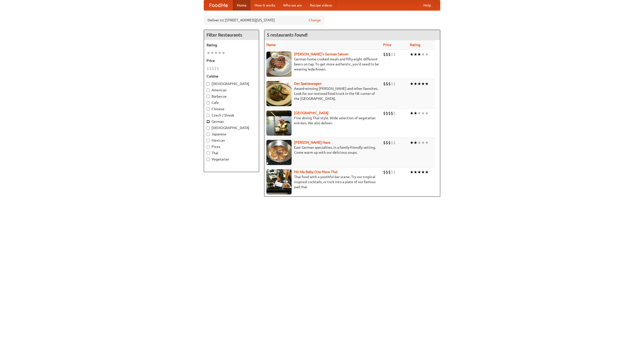 This screenshot has width=644, height=356. Describe the element at coordinates (323, 182) in the screenshot. I see `p: Thai food with a youthful bar scene. Try our tropical inspired cocktails, or tuck into a plate of...` at that location.